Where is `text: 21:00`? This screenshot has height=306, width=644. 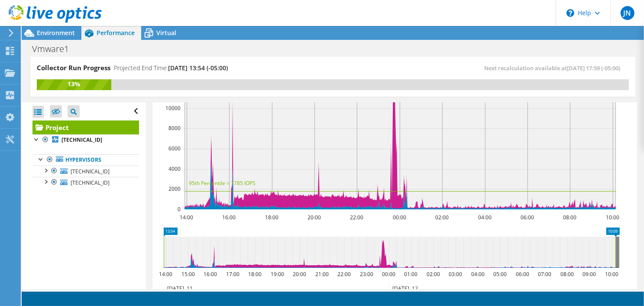
text: 21:00 is located at coordinates (322, 274).